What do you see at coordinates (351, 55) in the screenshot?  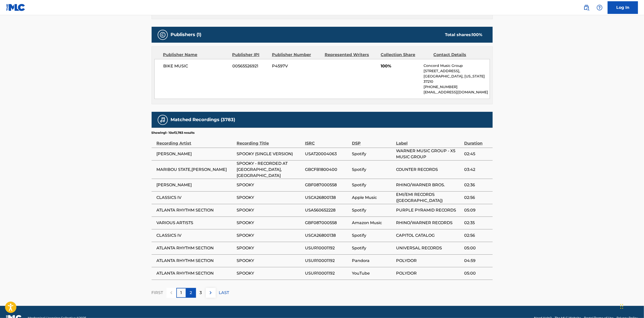 I see `div: Represented Writers` at bounding box center [351, 55].